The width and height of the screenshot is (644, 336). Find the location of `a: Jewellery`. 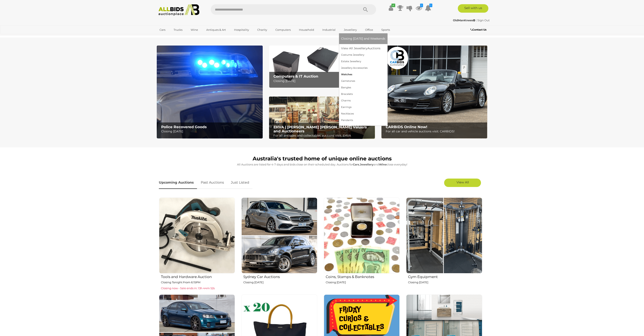

a: Jewellery is located at coordinates (350, 30).